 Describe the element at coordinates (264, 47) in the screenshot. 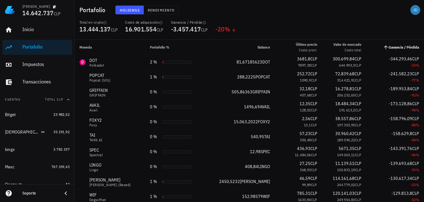

I see `span: Balance` at that location.